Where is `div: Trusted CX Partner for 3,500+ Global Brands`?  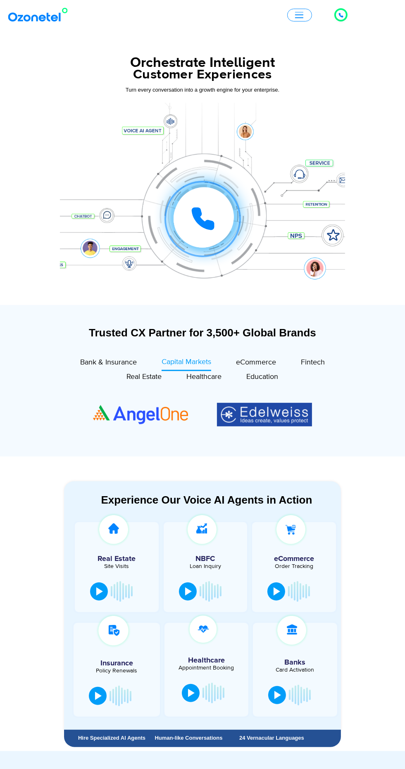
div: Trusted CX Partner for 3,500+ Global Brands is located at coordinates (202, 333).